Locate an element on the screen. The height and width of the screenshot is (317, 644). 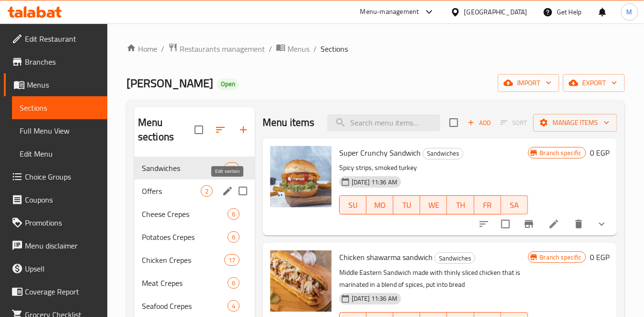
p: Spicy strips, smoked turkey is located at coordinates (434, 168).